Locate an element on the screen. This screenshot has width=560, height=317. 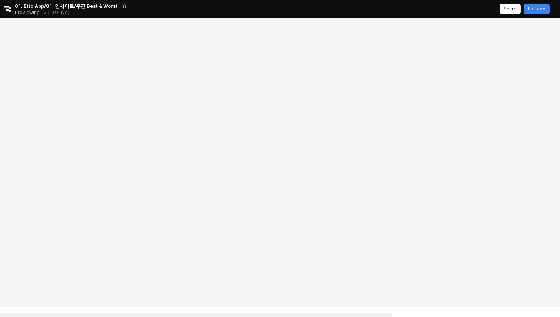
button: Share app is located at coordinates (510, 9).